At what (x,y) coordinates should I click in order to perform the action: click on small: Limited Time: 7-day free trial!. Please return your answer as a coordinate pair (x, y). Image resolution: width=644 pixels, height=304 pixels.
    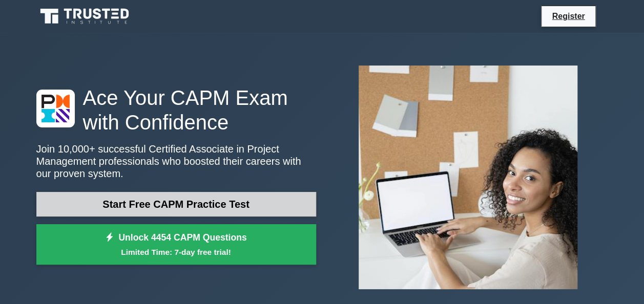
    Looking at the image, I should click on (176, 252).